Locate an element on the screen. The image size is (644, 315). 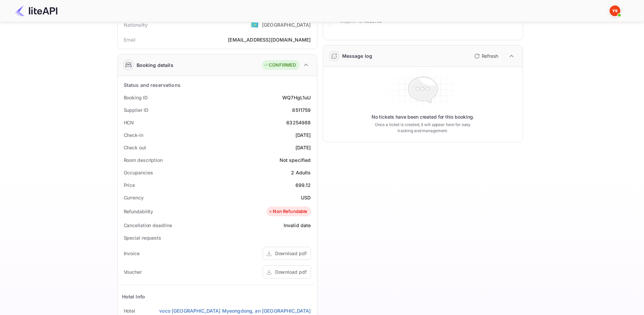
div: Refundability is located at coordinates (139, 211).